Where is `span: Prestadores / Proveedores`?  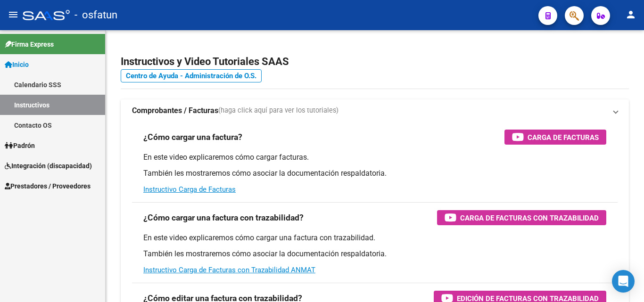
span: Prestadores / Proveedores is located at coordinates (47, 186).